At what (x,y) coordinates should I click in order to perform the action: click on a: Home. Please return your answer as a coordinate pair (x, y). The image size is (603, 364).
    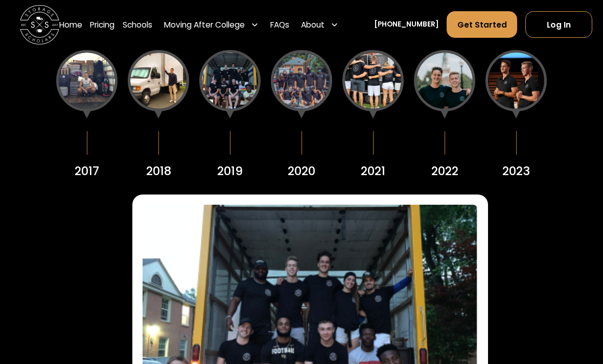
    Looking at the image, I should click on (71, 25).